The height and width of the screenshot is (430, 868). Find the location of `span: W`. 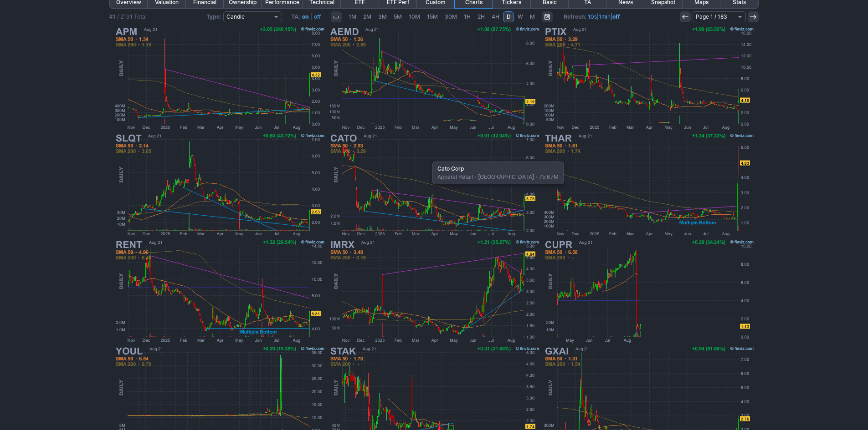

span: W is located at coordinates (520, 16).